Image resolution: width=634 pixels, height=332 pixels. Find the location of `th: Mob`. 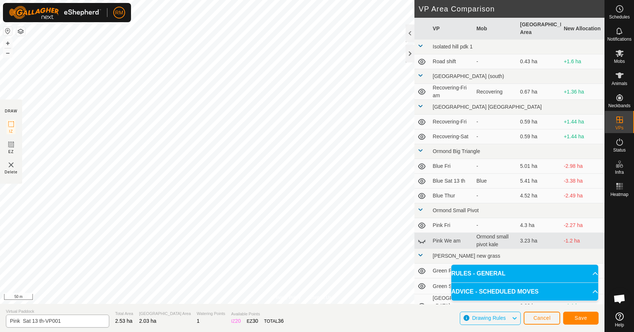

th: Mob is located at coordinates (495, 28).